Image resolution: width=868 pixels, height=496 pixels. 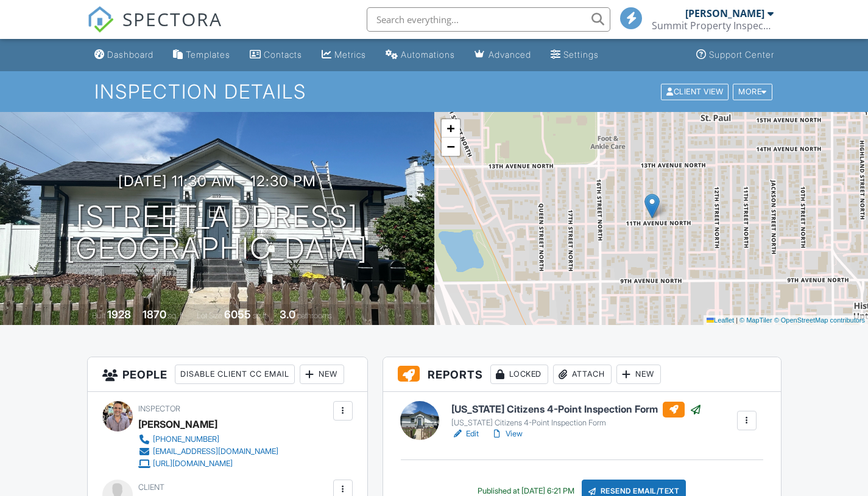 I want to click on span: Client, so click(x=151, y=487).